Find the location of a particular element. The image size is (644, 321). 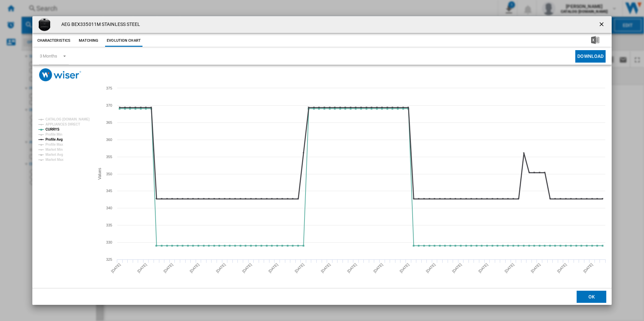

tspan: 370 is located at coordinates (109, 106).